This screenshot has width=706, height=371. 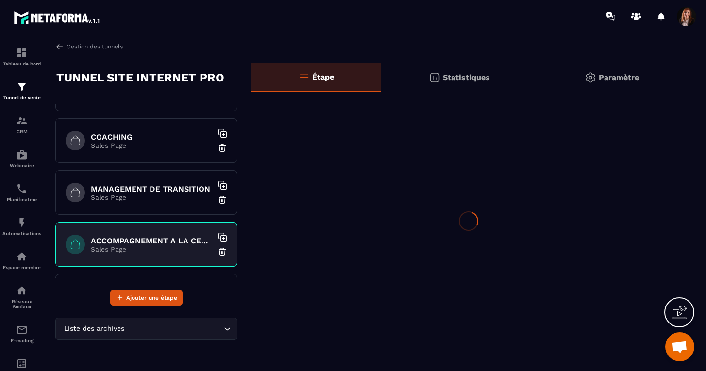 I want to click on a: Ouvrir le chat, so click(x=679, y=347).